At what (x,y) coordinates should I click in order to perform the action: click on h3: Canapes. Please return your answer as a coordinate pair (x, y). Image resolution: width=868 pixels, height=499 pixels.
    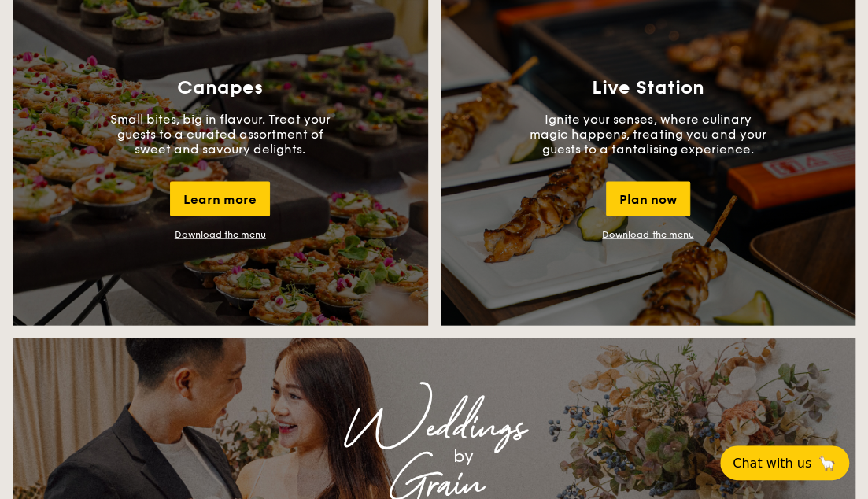
    Looking at the image, I should click on (219, 88).